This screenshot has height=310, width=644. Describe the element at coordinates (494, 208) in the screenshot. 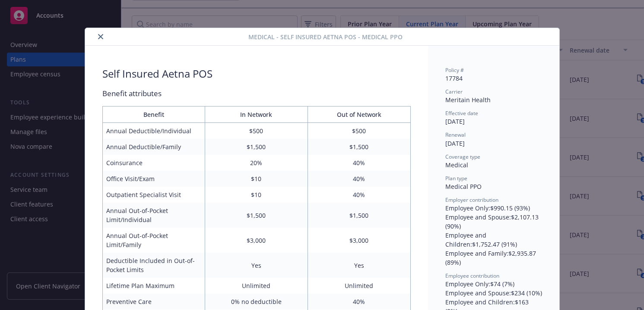

I see `div: Employee Only : $990.15 (93%)` at that location.